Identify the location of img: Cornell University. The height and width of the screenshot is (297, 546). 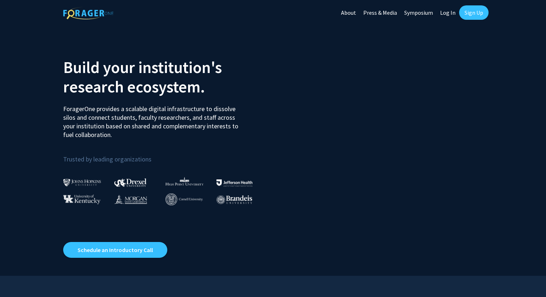
(184, 199).